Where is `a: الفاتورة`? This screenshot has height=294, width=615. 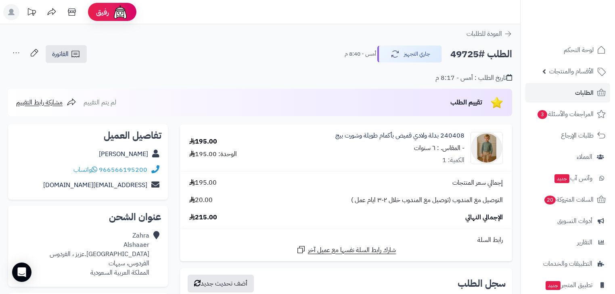 a: الفاتورة is located at coordinates (66, 54).